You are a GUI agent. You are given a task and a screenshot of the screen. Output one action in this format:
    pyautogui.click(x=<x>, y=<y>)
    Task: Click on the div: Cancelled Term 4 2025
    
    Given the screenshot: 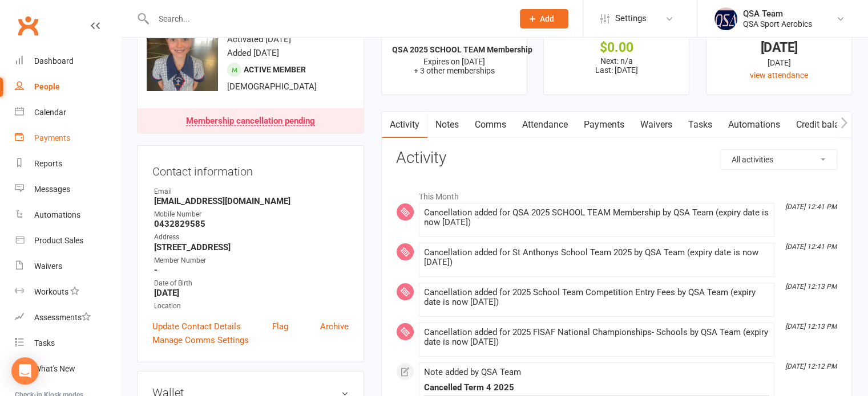 What is the action you would take?
    pyautogui.click(x=596, y=388)
    